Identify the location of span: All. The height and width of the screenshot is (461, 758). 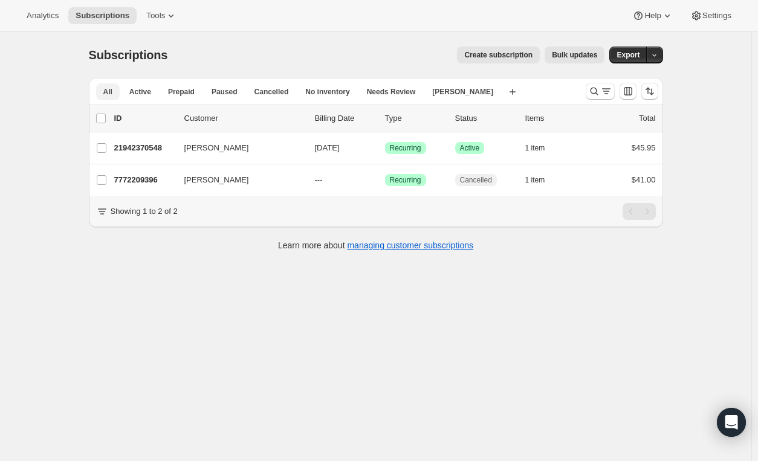
(108, 92).